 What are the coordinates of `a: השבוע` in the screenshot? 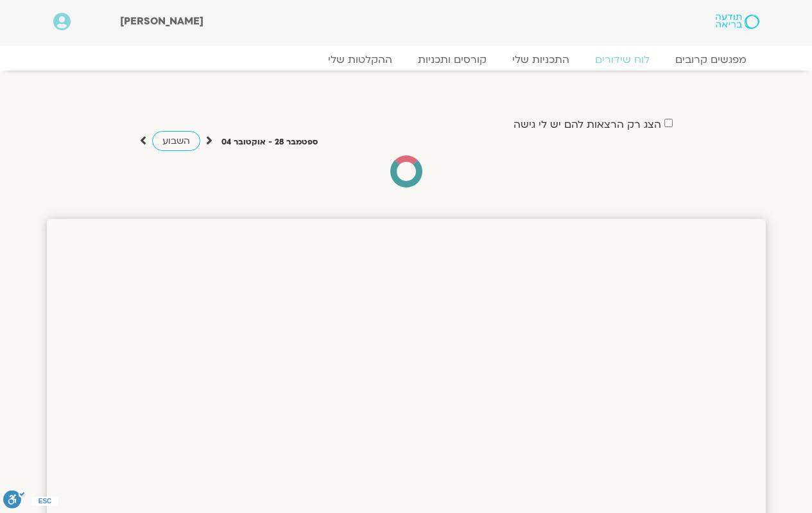 It's located at (176, 141).